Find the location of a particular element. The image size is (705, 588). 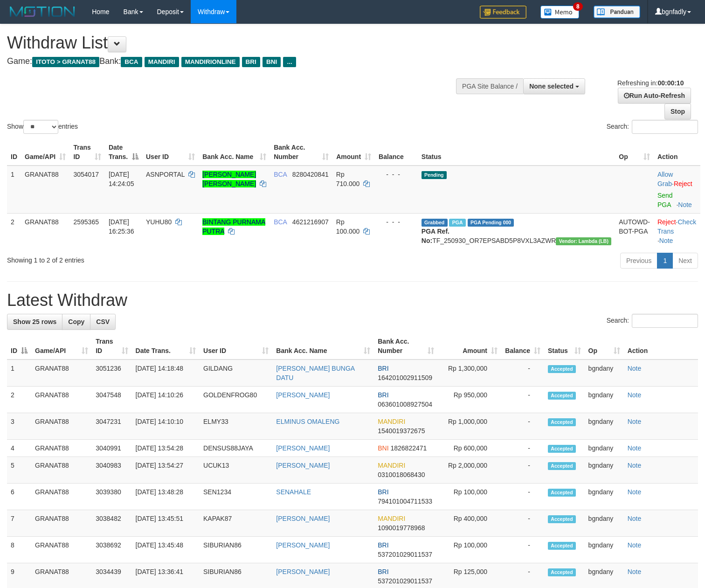

th: ID is located at coordinates (14, 152).